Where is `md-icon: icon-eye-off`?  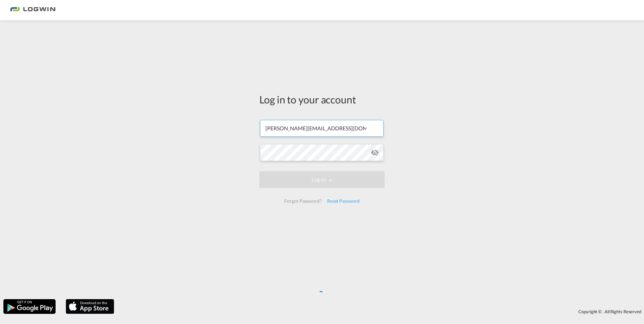 md-icon: icon-eye-off is located at coordinates (375, 152).